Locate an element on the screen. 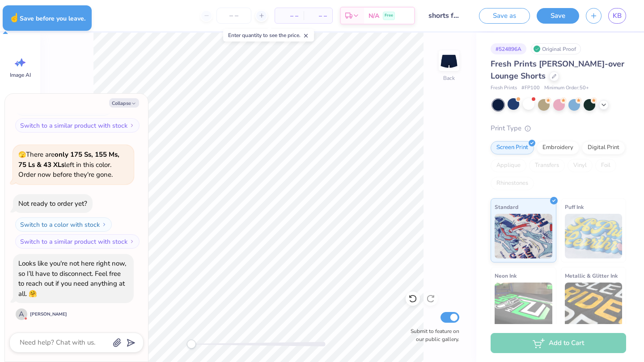 The height and width of the screenshot is (362, 644). span: There are left in this color. Order now before they're gone. is located at coordinates (69, 165).